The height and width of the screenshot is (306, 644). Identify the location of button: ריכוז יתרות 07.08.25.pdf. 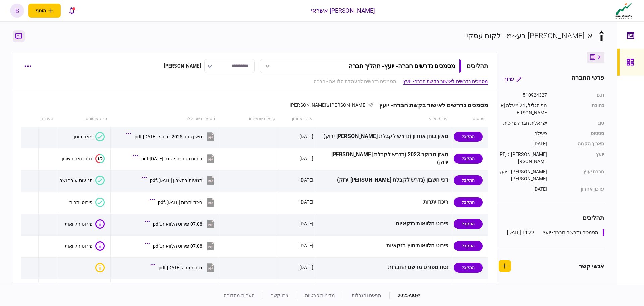
(183, 202).